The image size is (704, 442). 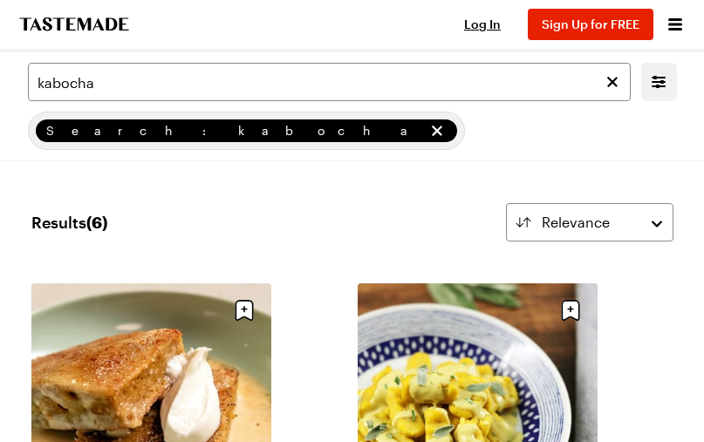 What do you see at coordinates (69, 222) in the screenshot?
I see `span: Results` at bounding box center [69, 222].